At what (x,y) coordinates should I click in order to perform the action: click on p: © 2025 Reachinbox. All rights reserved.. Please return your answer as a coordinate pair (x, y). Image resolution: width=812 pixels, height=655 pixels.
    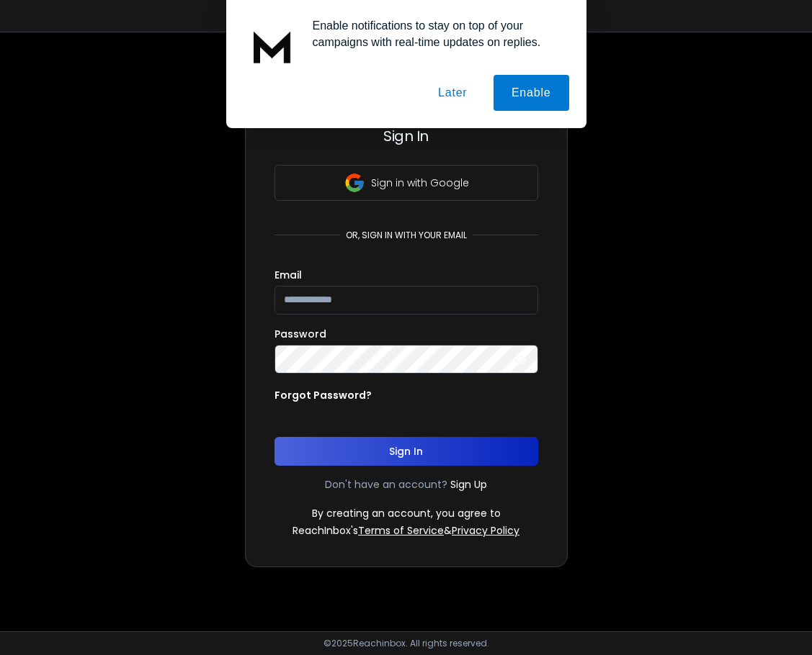
    Looking at the image, I should click on (406, 644).